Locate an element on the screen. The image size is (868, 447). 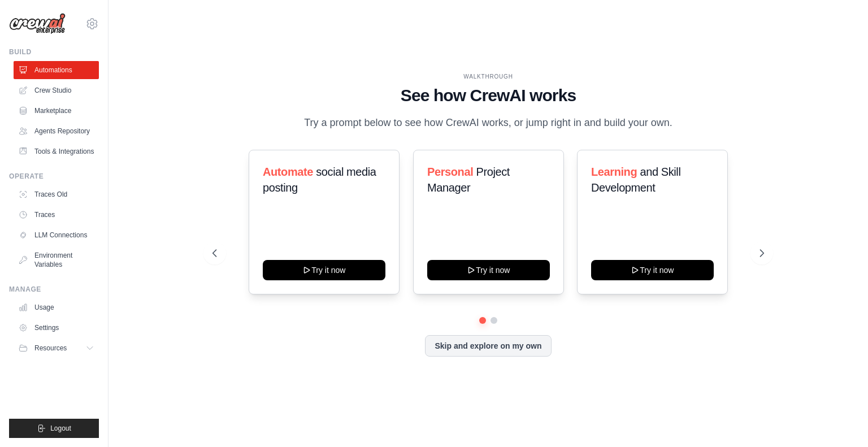
a: Traces is located at coordinates (56, 215).